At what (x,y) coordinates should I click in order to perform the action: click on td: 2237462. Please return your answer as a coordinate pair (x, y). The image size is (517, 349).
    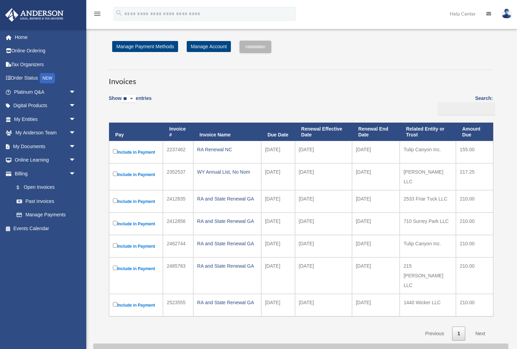
    Looking at the image, I should click on (178, 152).